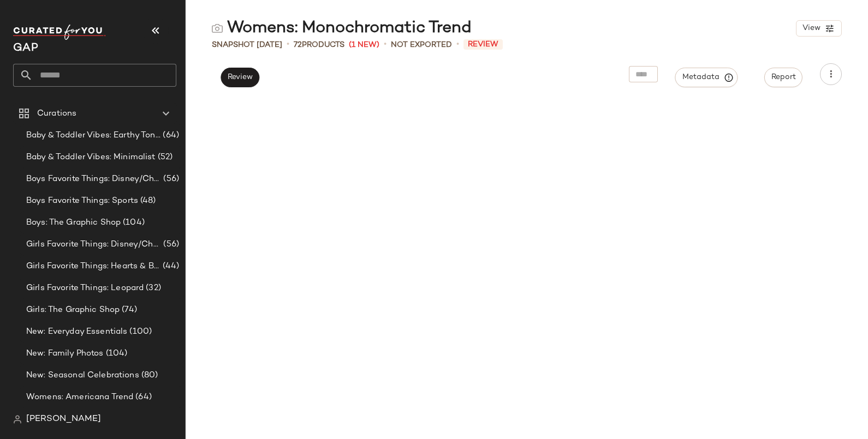  I want to click on button: View, so click(819, 29).